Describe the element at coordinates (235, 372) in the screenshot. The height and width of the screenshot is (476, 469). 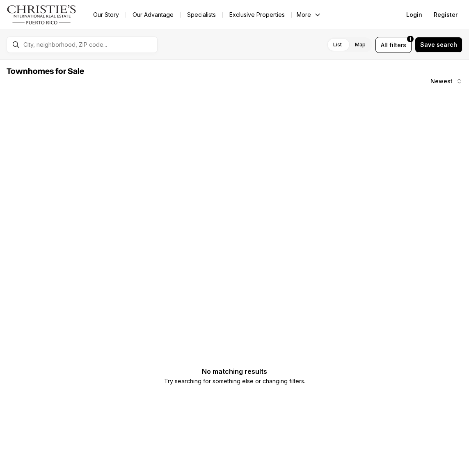
I see `p: No matching results` at that location.